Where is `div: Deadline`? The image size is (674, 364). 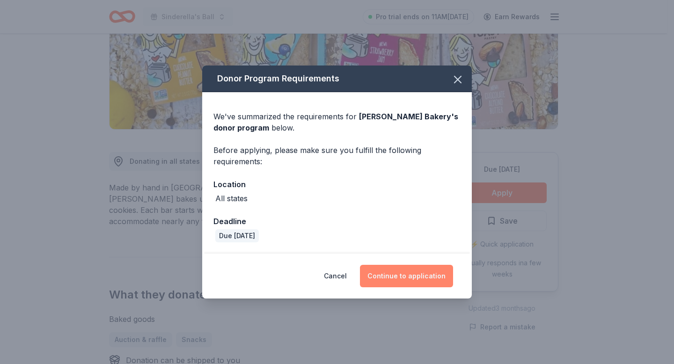 div: Deadline is located at coordinates (337, 221).